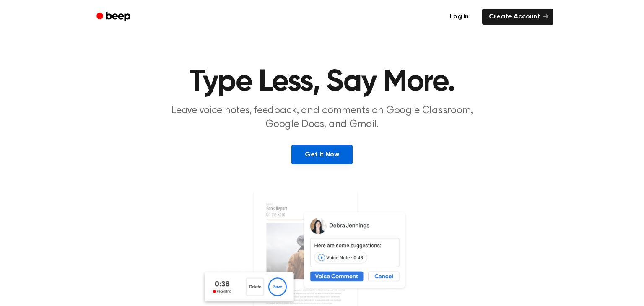 The width and height of the screenshot is (644, 306). Describe the element at coordinates (322, 82) in the screenshot. I see `h1: Type Less, Say More.` at that location.